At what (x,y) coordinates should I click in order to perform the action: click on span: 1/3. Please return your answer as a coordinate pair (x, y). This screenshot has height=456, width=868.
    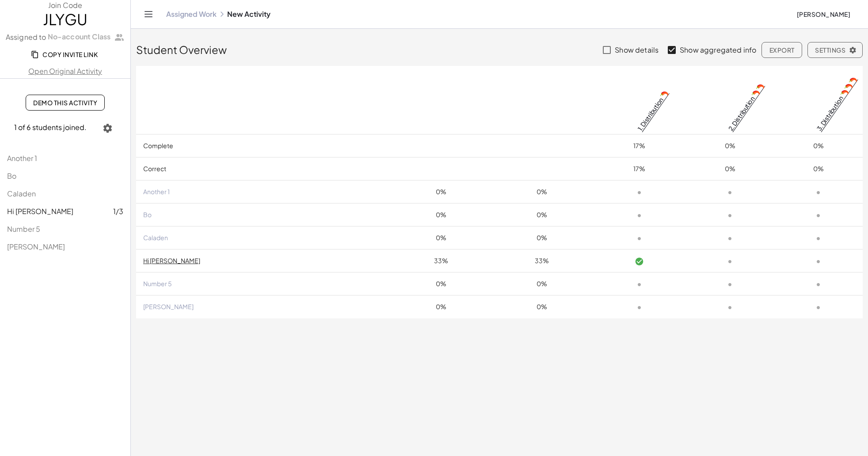
    Looking at the image, I should click on (118, 211).